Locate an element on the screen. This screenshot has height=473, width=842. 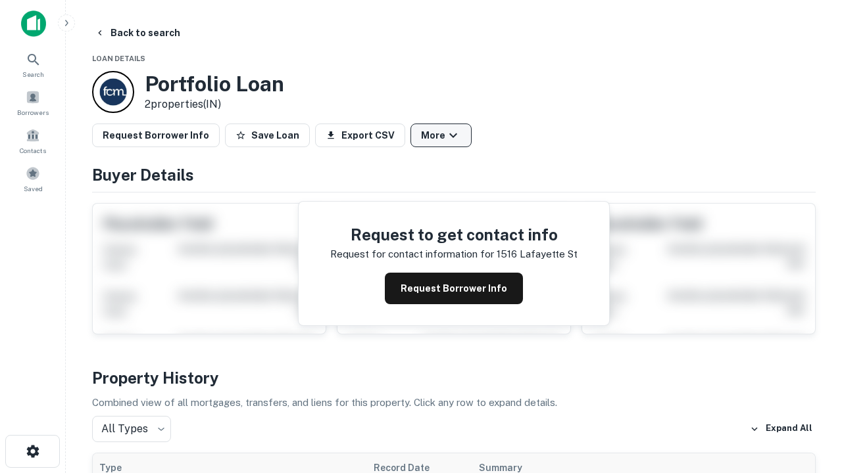
div: Borrowers is located at coordinates (33, 103).